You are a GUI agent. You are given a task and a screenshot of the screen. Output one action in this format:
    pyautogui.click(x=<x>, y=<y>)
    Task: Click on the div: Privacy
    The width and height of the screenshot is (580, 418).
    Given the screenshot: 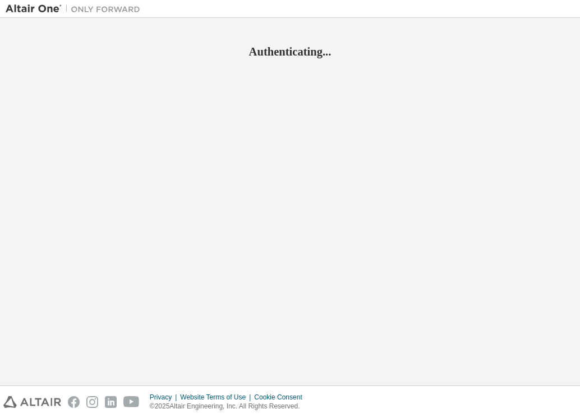 What is the action you would take?
    pyautogui.click(x=165, y=397)
    